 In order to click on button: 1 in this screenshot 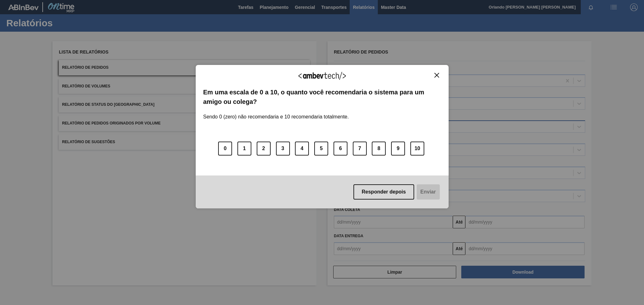, I will do `click(245, 148)`.